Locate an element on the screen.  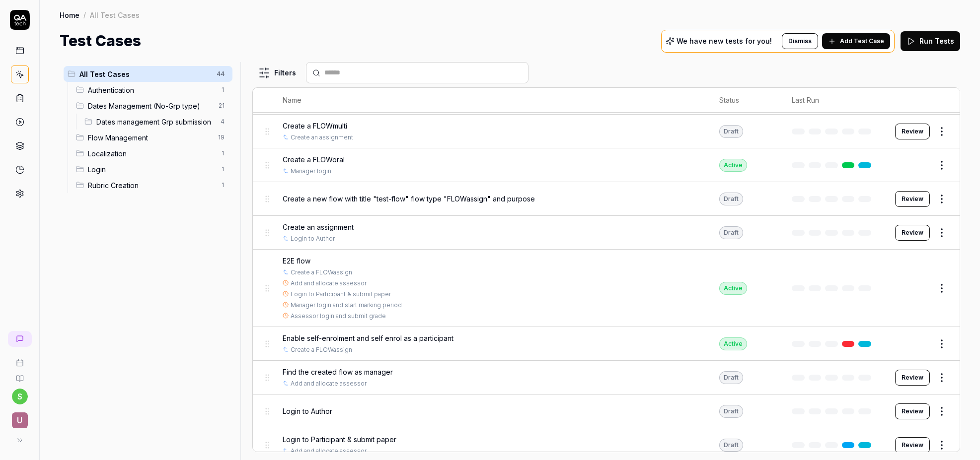
tr: Enable self-enrolment and self enrol as a participantCreate a FLOWassignActive is located at coordinates (606, 344).